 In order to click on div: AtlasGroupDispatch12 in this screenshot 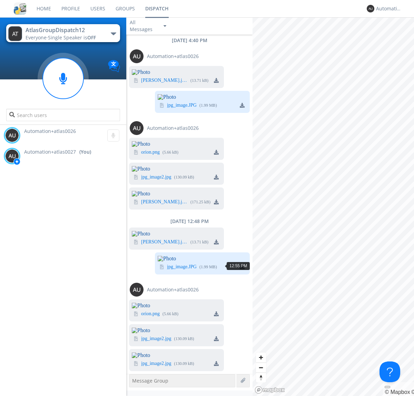, I will do `click(64, 30)`.